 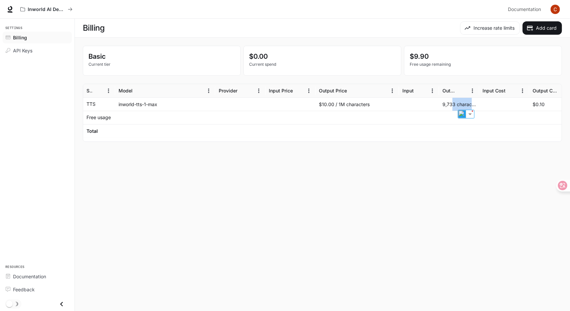 What do you see at coordinates (555, 9) in the screenshot?
I see `img: User avatar` at bounding box center [555, 9].